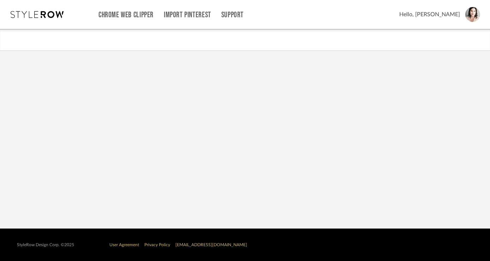 The height and width of the screenshot is (261, 490). Describe the element at coordinates (126, 15) in the screenshot. I see `a: Chrome Web Clipper` at that location.